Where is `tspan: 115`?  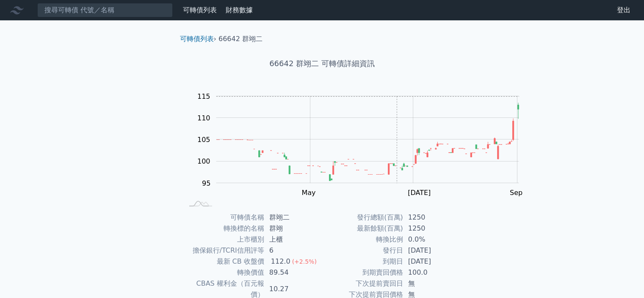 tspan: 115 is located at coordinates (204, 96).